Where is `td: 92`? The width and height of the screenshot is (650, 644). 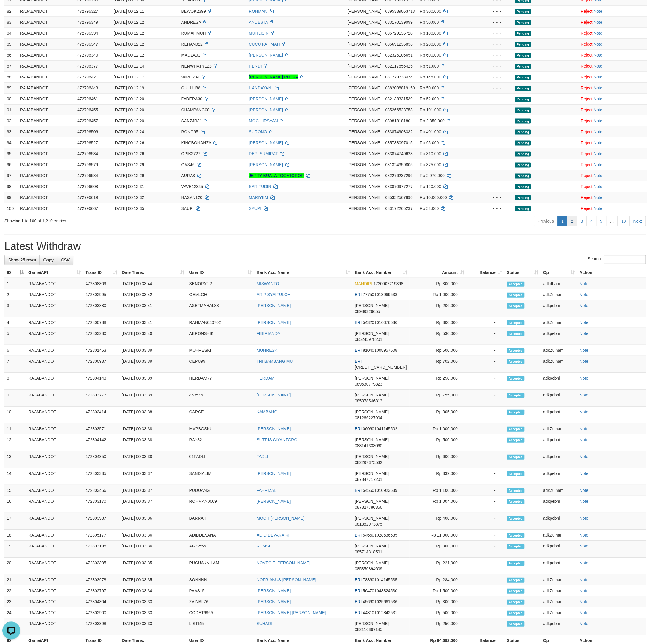
td: 92 is located at coordinates (11, 120).